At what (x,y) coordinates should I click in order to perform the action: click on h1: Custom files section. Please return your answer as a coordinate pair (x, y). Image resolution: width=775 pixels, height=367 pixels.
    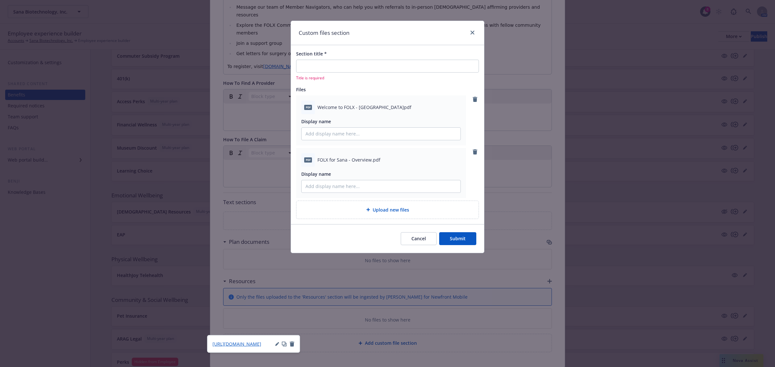
    Looking at the image, I should click on (324, 33).